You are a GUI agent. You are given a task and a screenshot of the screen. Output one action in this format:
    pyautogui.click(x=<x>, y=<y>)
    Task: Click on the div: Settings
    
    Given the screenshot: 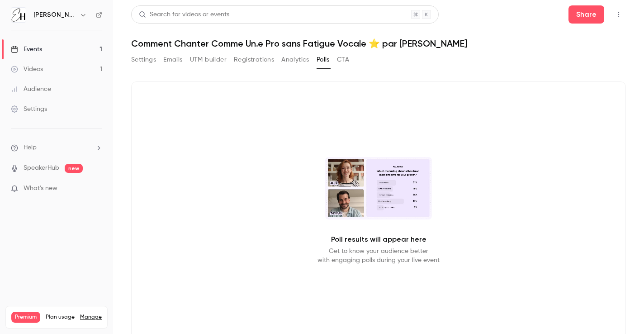 What is the action you would take?
    pyautogui.click(x=29, y=109)
    